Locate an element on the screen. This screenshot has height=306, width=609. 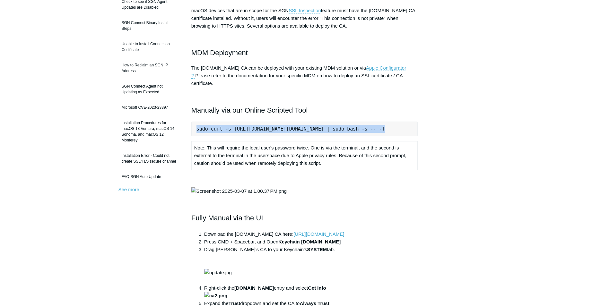
strong: SYSTEM is located at coordinates (317, 249).